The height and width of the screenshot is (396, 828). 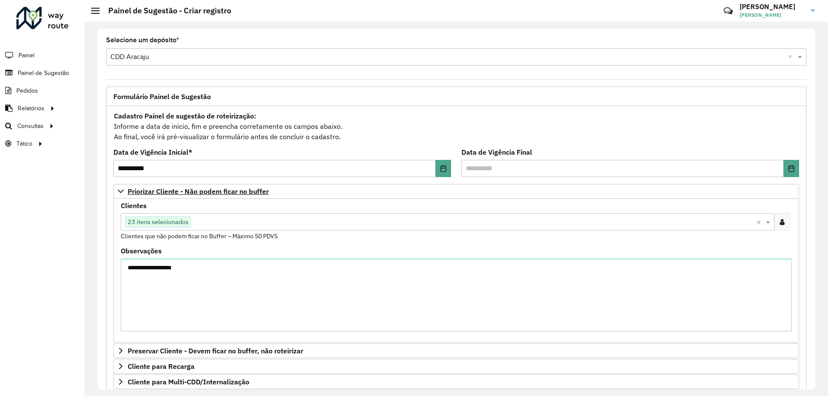 What do you see at coordinates (134, 206) in the screenshot?
I see `label: Clientes` at bounding box center [134, 206].